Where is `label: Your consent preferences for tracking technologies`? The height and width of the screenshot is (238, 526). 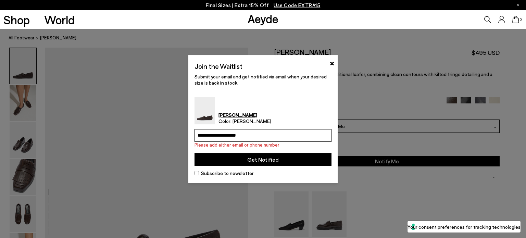
label: Your consent preferences for tracking technologies is located at coordinates (464, 227).